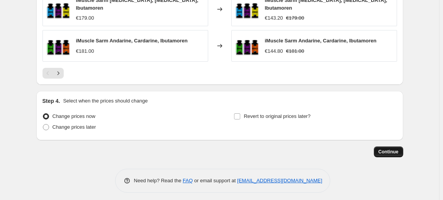 This screenshot has height=200, width=443. Describe the element at coordinates (295, 51) in the screenshot. I see `strike: €181.00` at that location.